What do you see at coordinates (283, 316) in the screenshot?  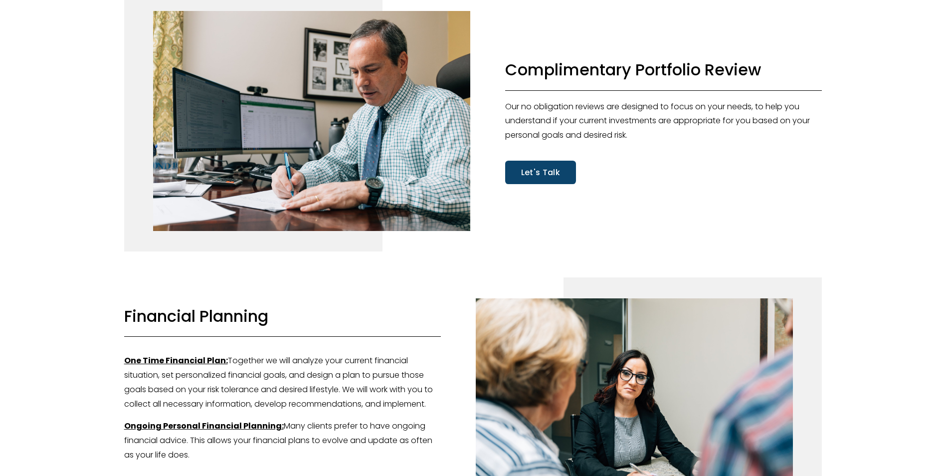 I see `h3: Financial Planning` at bounding box center [283, 316].